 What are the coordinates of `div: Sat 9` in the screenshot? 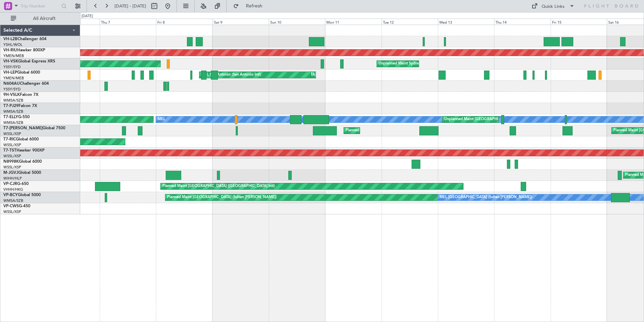 It's located at (241, 21).